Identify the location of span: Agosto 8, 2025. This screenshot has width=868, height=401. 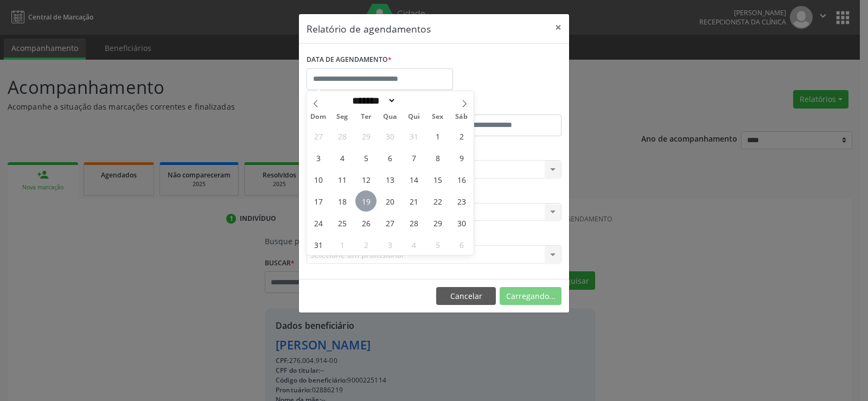
(437, 157).